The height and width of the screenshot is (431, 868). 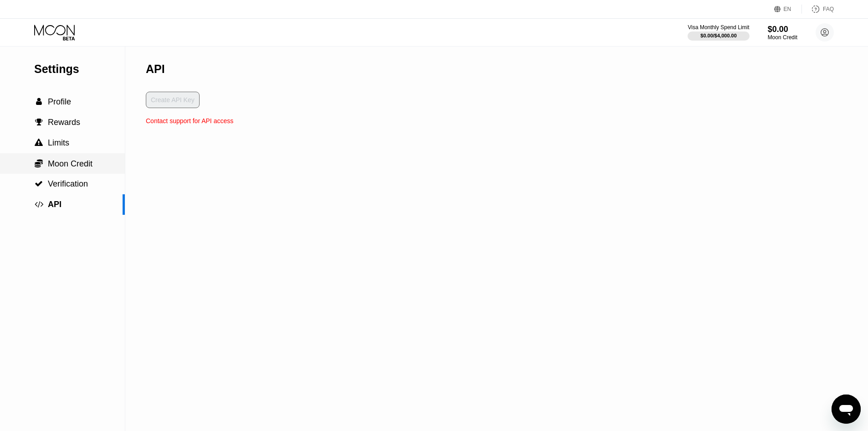 What do you see at coordinates (718, 32) in the screenshot?
I see `div: Visa Monthly Spend Limit$0.00/$4,000.00` at bounding box center [718, 32].